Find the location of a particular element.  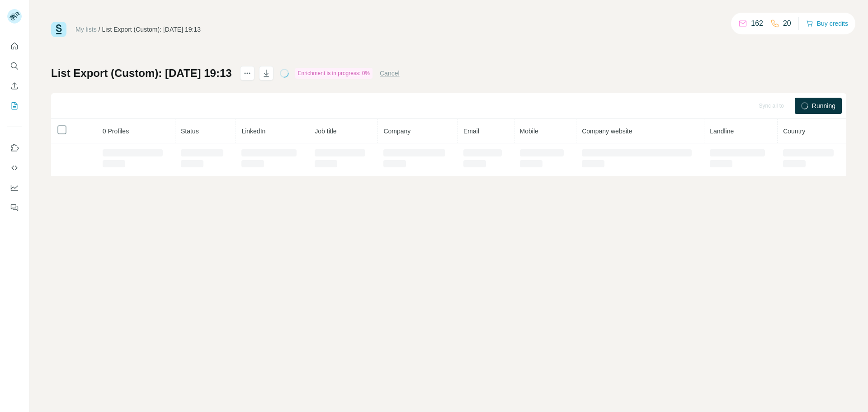

button: Use Surfe on LinkedIn is located at coordinates (15, 148).